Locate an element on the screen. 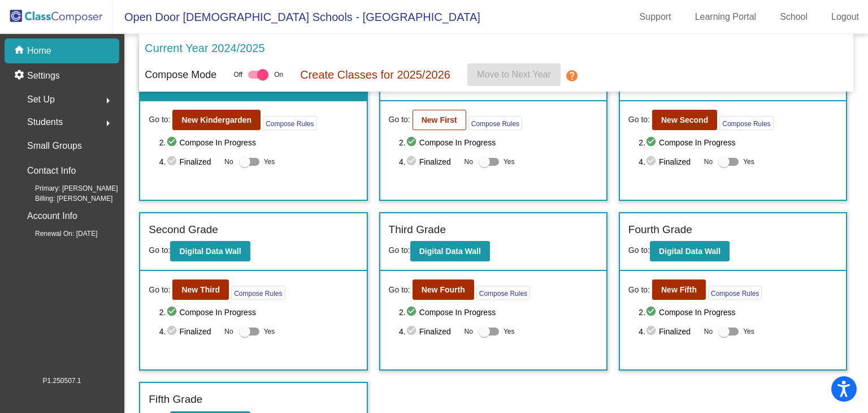 This screenshot has height=413, width=868. b: New Kindergarden is located at coordinates (216, 120).